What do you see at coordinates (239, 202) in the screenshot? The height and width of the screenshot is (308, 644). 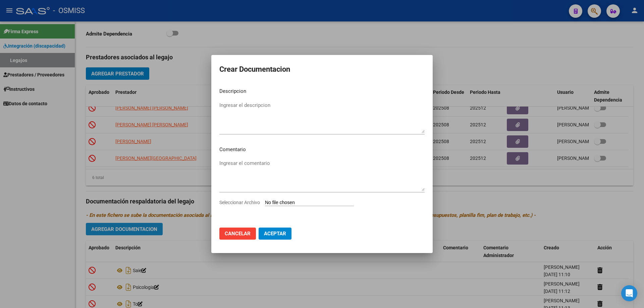 I see `span: Seleccionar Archivo` at bounding box center [239, 202].